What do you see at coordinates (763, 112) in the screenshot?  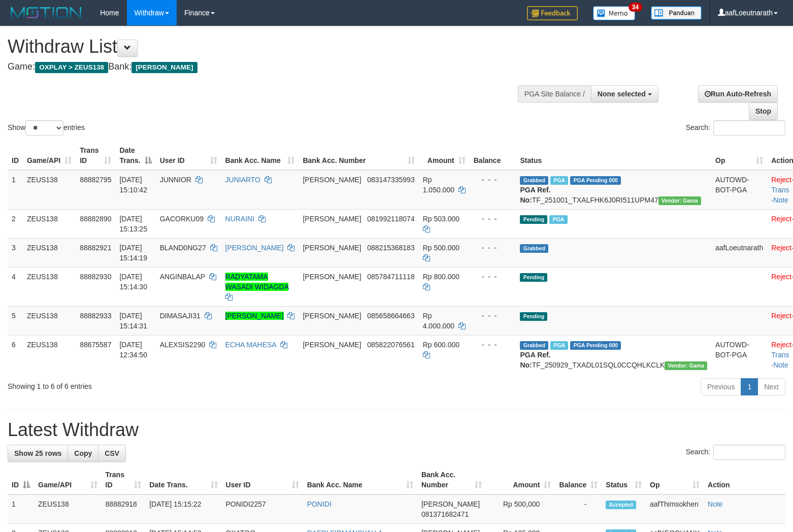 I see `a: Stop` at bounding box center [763, 112].